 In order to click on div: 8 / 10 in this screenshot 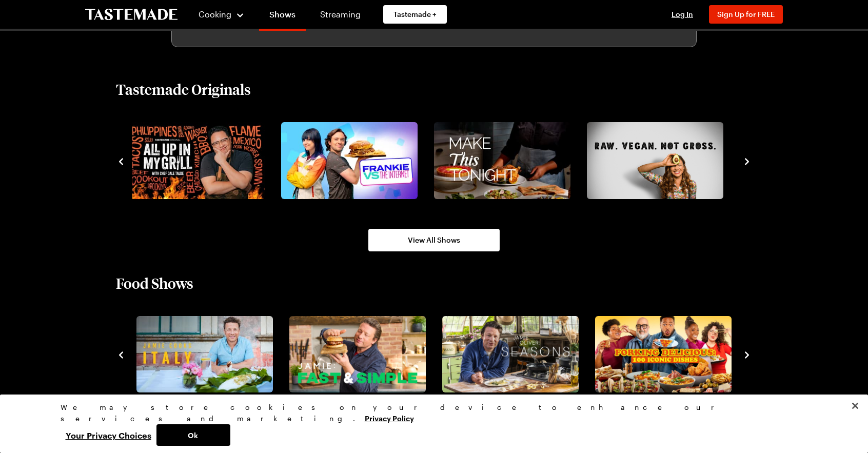, I will do `click(515, 355)`.